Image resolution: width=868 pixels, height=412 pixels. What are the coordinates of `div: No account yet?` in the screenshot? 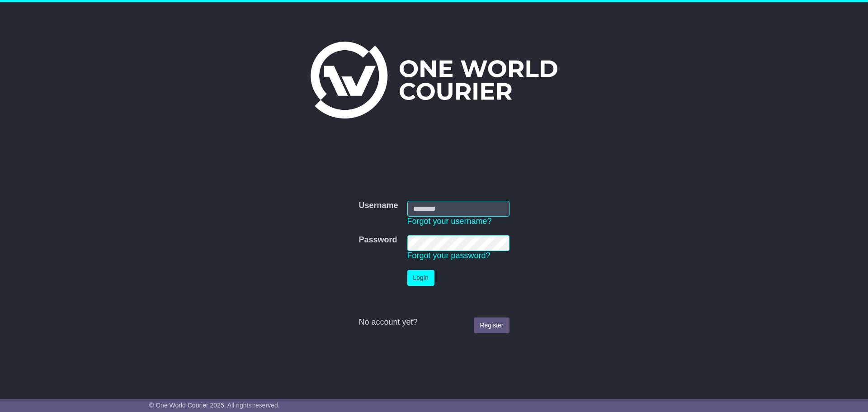 It's located at (434, 322).